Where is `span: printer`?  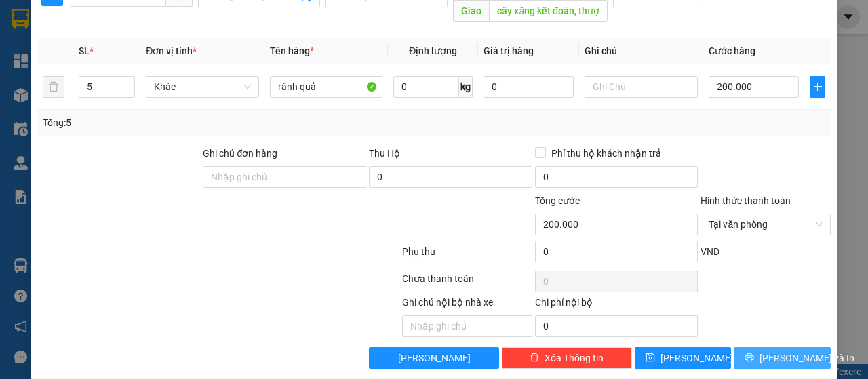
span: printer is located at coordinates (749, 358).